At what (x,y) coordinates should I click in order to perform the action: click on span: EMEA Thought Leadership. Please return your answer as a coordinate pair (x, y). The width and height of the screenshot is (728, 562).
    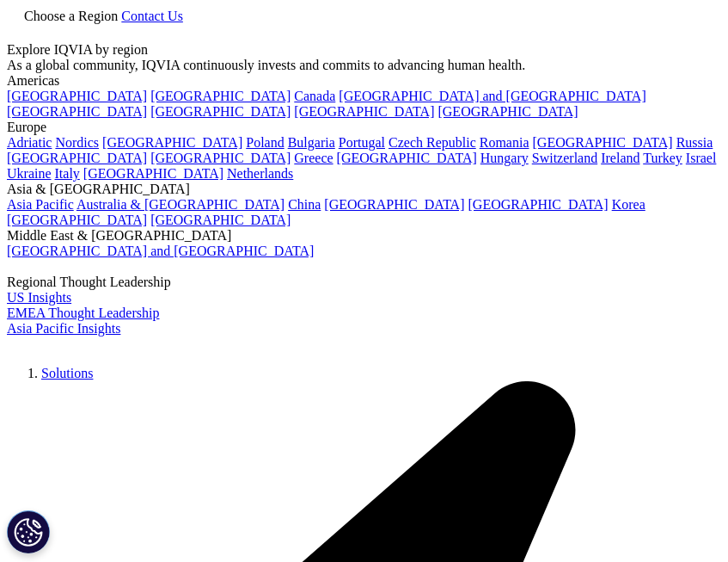
    Looking at the image, I should click on (82, 312).